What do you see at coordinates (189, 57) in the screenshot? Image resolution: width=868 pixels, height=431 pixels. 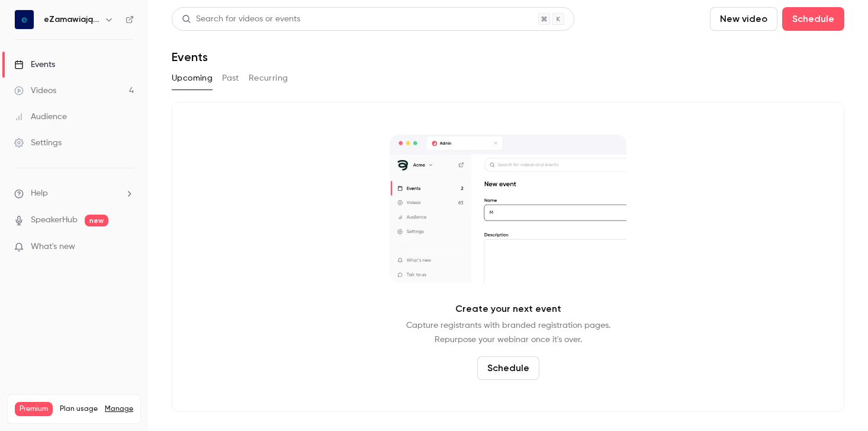 I see `h1: Events` at bounding box center [189, 57].